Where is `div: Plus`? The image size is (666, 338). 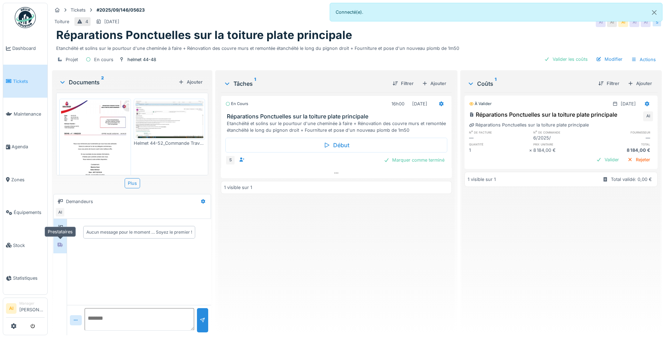 div: Plus is located at coordinates (132, 183).